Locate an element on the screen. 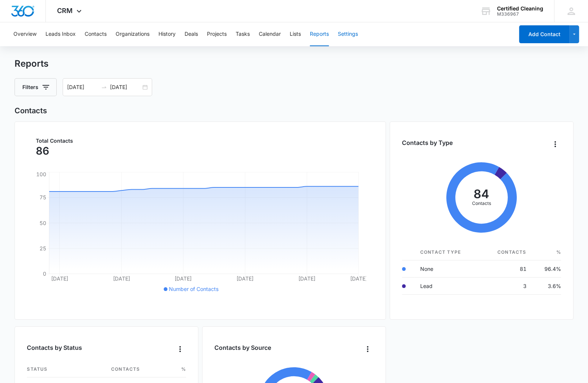 This screenshot has width=588, height=383. h1: Reports is located at coordinates (31, 63).